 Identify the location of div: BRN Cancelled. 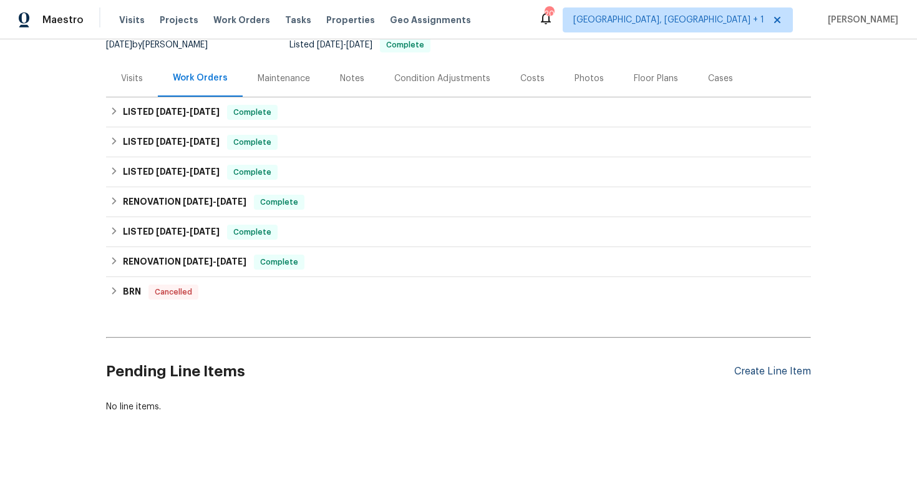
(458, 292).